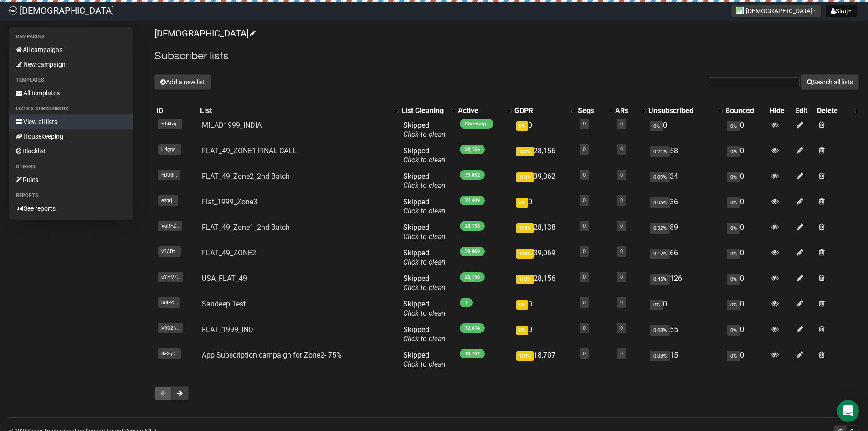 The image size is (868, 431). What do you see at coordinates (746, 111) in the screenshot?
I see `th: Bounced: No sort applied, sorting is disabled` at bounding box center [746, 111].